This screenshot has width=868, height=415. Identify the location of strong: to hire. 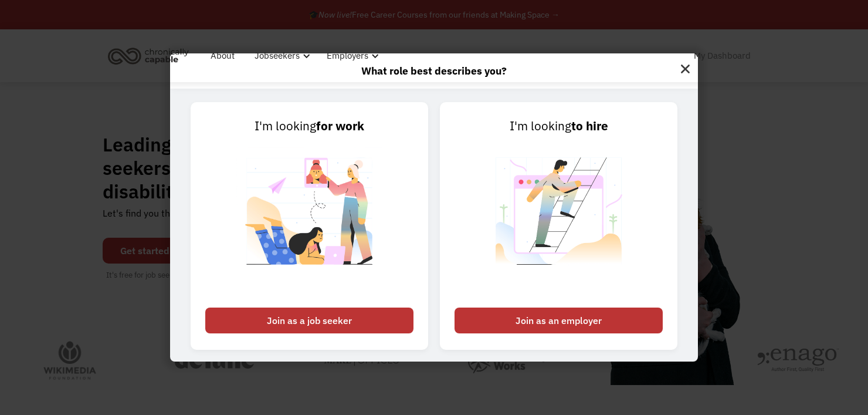
(589, 126).